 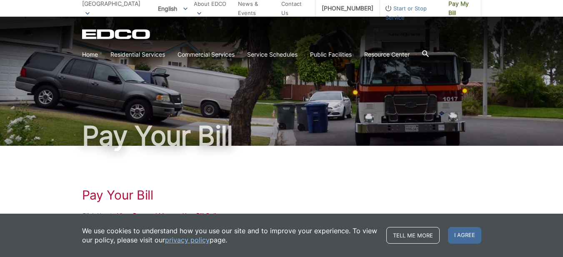 I want to click on a: Resource Center, so click(x=387, y=55).